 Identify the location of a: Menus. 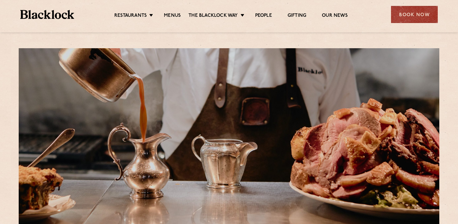
(172, 16).